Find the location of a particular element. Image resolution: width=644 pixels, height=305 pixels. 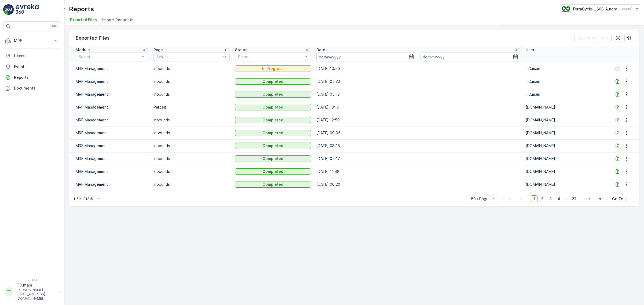

span: 1 is located at coordinates (534, 199).